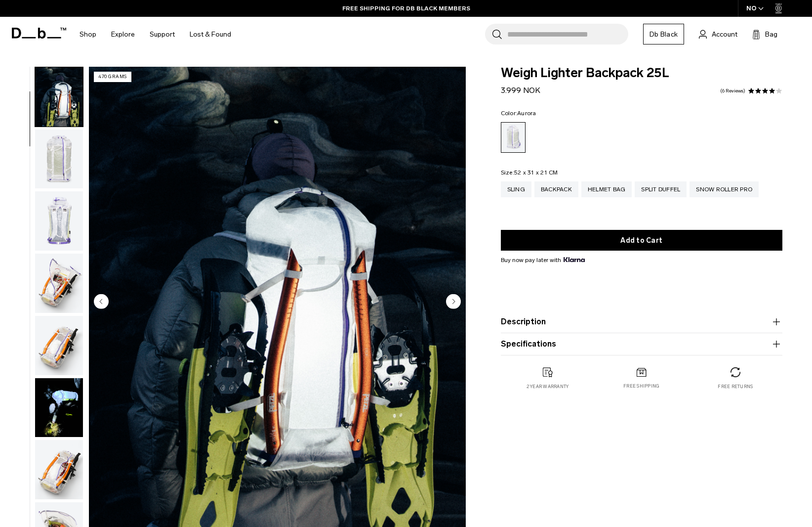 Image resolution: width=812 pixels, height=527 pixels. What do you see at coordinates (59, 283) in the screenshot?
I see `img: Weigh_Lighter_Backpack_25L_4.png` at bounding box center [59, 283].